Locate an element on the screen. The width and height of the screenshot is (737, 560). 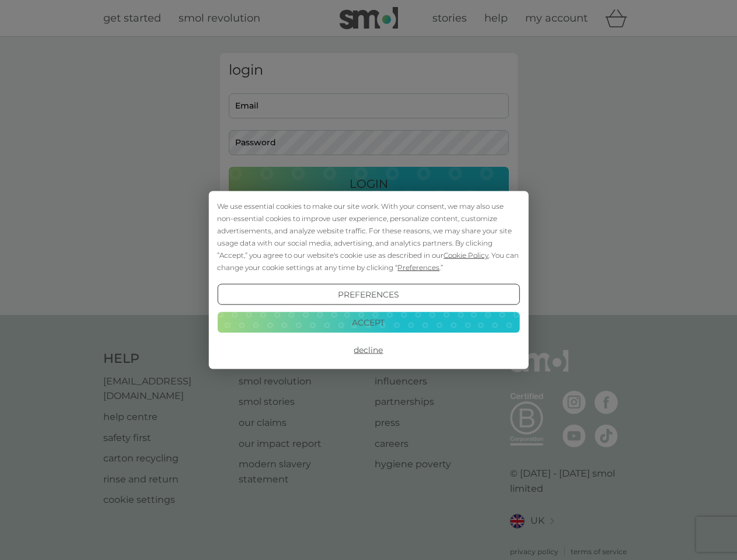
span: Cookie Policy is located at coordinates (466, 255).